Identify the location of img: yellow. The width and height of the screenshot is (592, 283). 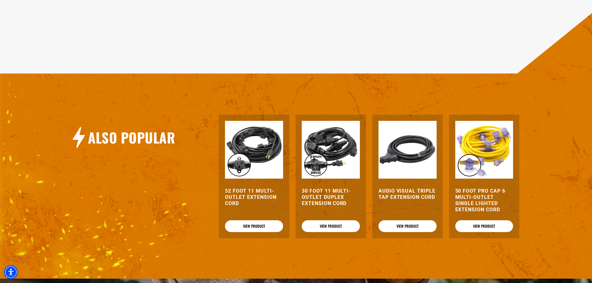
(484, 150).